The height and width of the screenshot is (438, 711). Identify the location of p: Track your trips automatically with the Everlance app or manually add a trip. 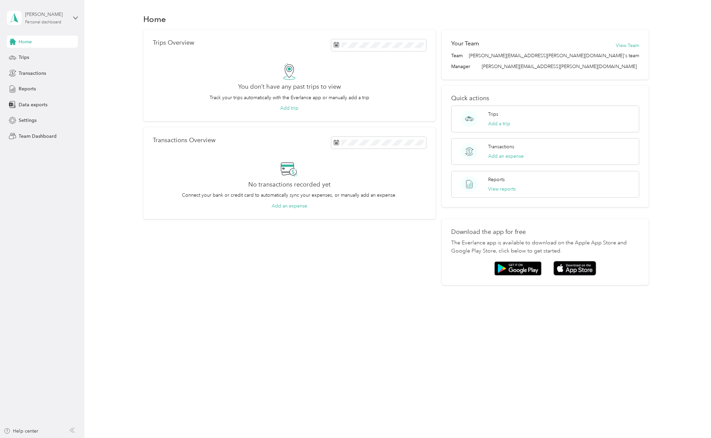
(289, 98).